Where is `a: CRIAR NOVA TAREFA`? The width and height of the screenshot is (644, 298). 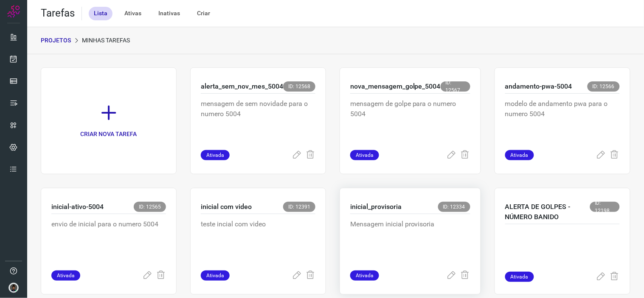 a: CRIAR NOVA TAREFA is located at coordinates (108, 121).